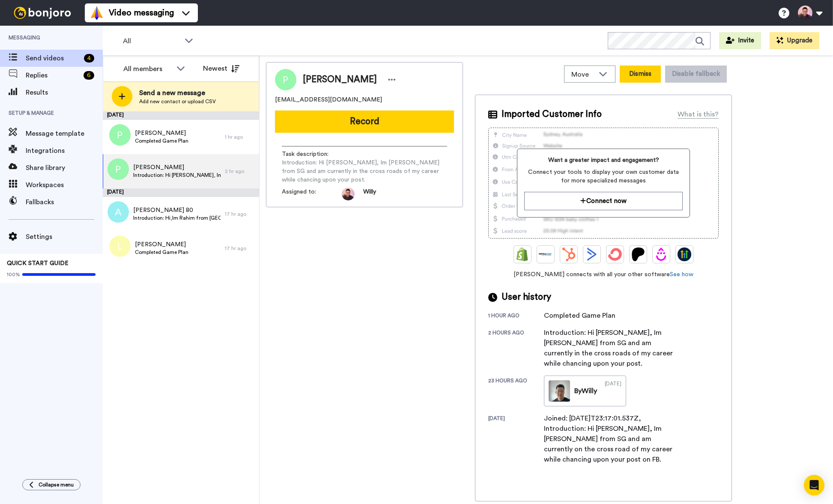 The height and width of the screenshot is (504, 833). I want to click on button: Record, so click(365, 121).